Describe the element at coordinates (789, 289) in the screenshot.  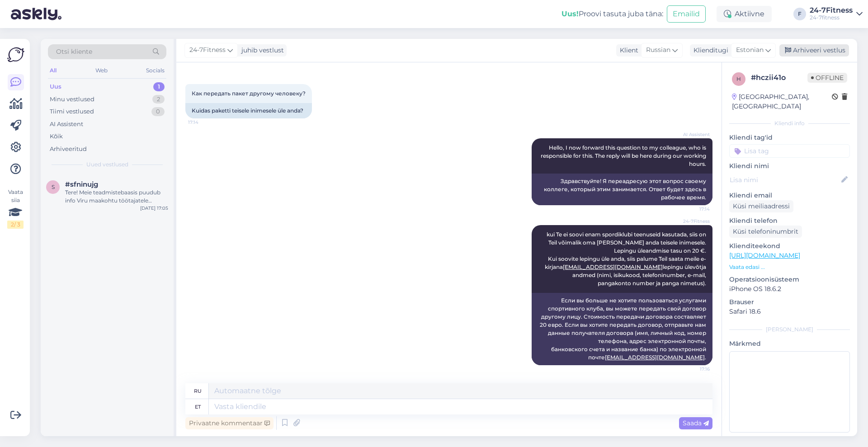
I see `p: iPhone OS 18.6.2` at that location.